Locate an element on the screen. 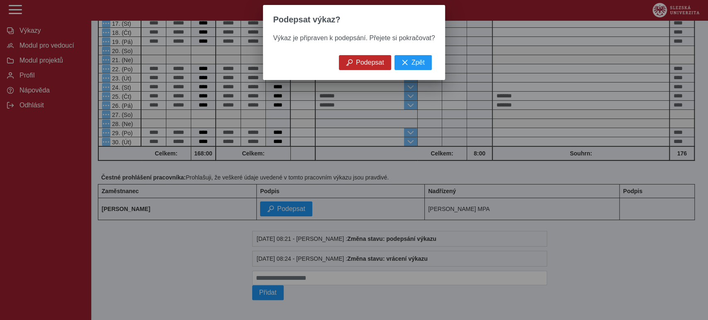 This screenshot has width=708, height=320. span: Výkaz je připraven k podepsání. Přejete si pokračovat? is located at coordinates (354, 38).